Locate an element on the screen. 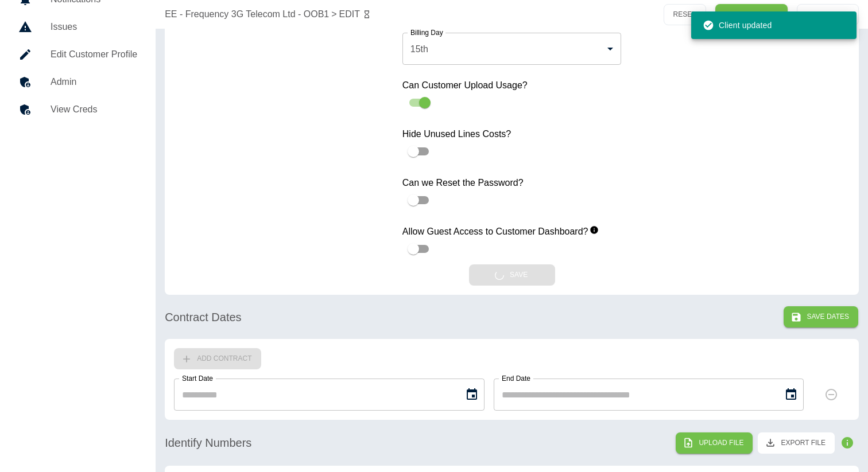  a: Issues is located at coordinates (78, 27).